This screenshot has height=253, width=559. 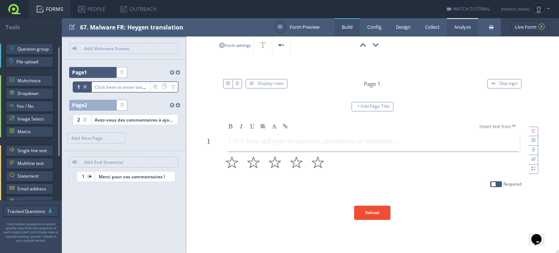 I want to click on a: Design, so click(x=403, y=27).